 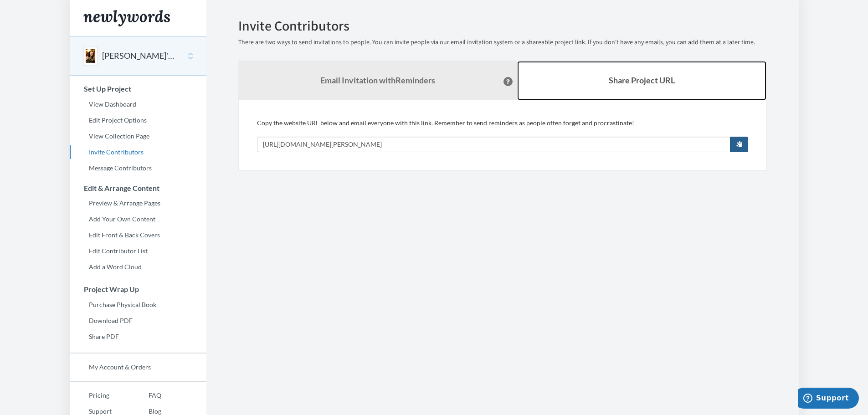 What do you see at coordinates (138, 367) in the screenshot?
I see `a: My Account & Orders` at bounding box center [138, 367].